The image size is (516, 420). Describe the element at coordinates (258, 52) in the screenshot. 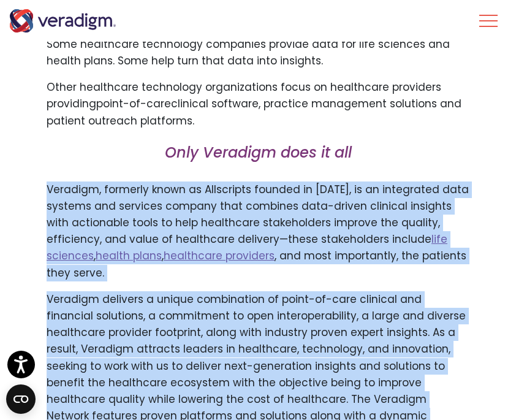

I see `p: Some healthcare technology companies provide data for life sciences and health plans. Some help t...` at that location.